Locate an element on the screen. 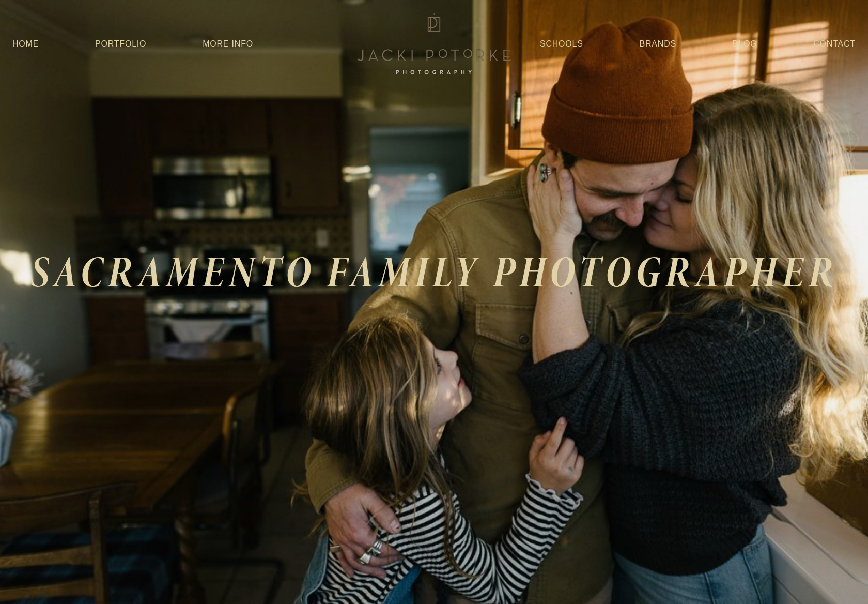 Image resolution: width=868 pixels, height=604 pixels. a: Portfolio is located at coordinates (120, 43).